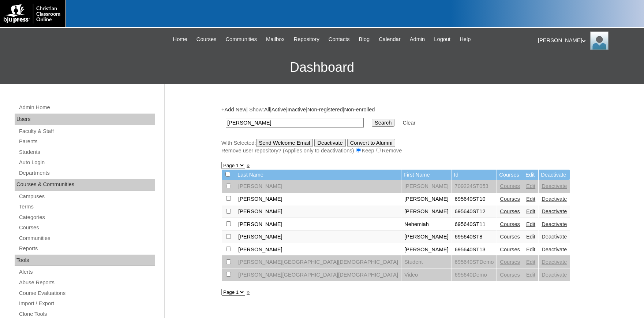  I want to click on a: Mailbox, so click(276, 39).